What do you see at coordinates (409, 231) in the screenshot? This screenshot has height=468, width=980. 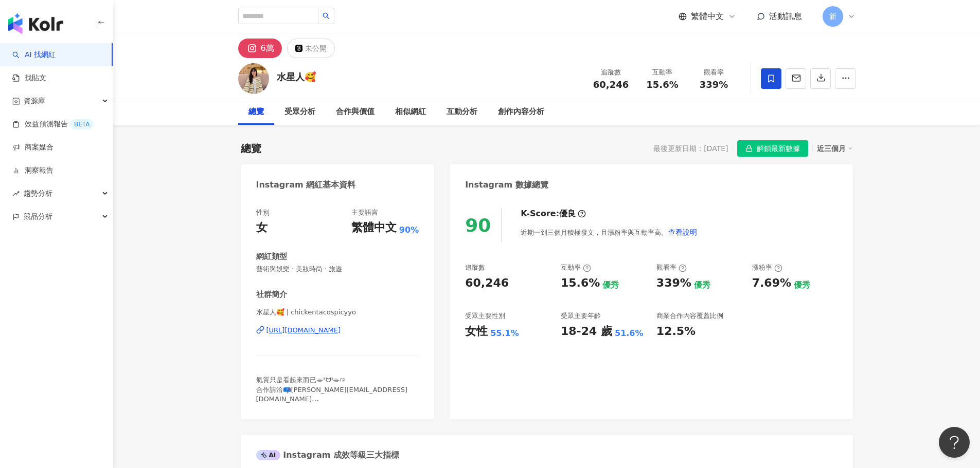 I see `span: 90%` at bounding box center [409, 231].